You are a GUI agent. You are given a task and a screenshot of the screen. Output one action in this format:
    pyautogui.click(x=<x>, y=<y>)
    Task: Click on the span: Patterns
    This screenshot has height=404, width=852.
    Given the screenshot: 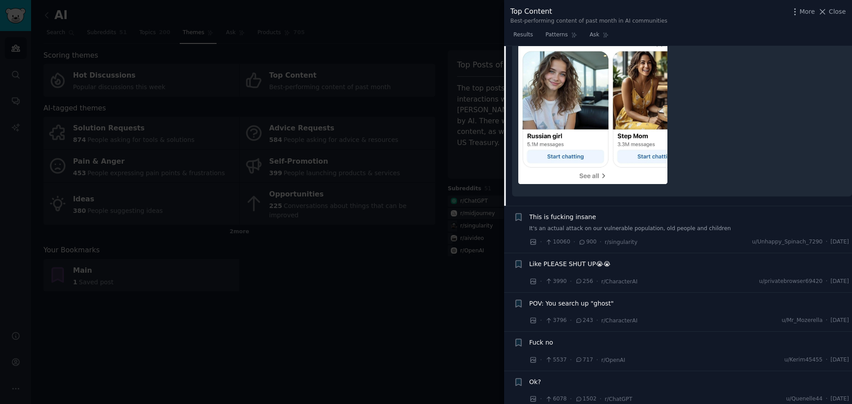 What is the action you would take?
    pyautogui.click(x=557, y=35)
    